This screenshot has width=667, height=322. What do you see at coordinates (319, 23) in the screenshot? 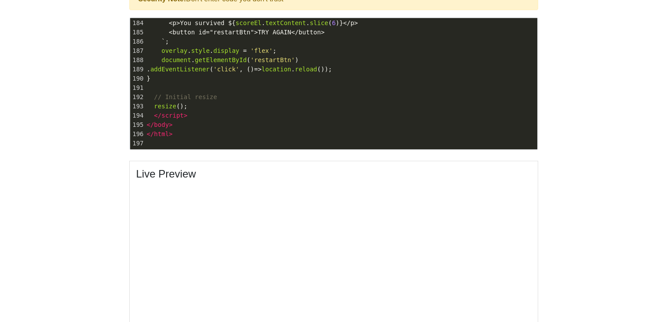
I see `span: slice` at bounding box center [319, 23].